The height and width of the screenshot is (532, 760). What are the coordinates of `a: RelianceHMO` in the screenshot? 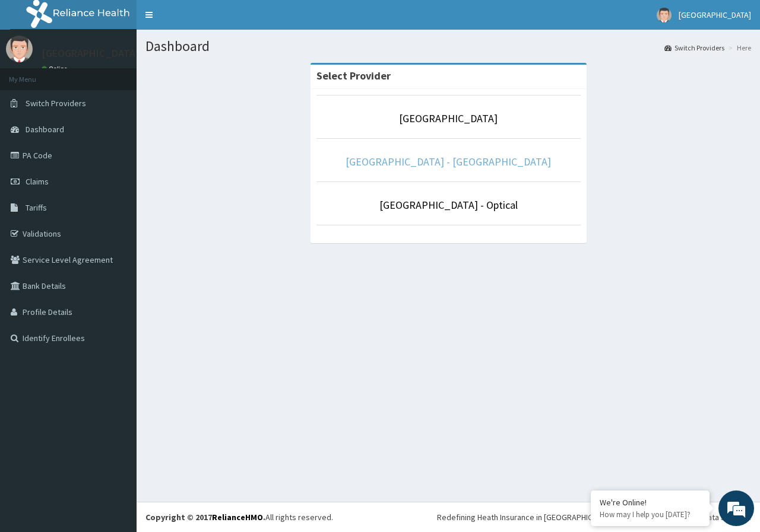 It's located at (238, 518).